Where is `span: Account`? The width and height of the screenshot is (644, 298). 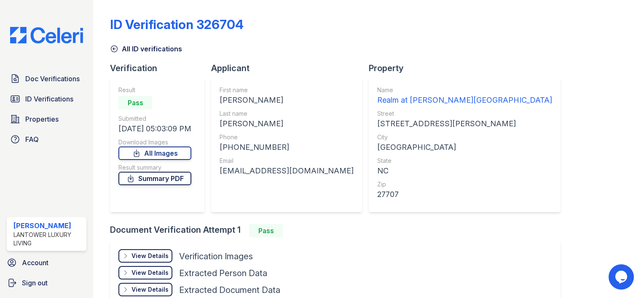 span: Account is located at coordinates (35, 263).